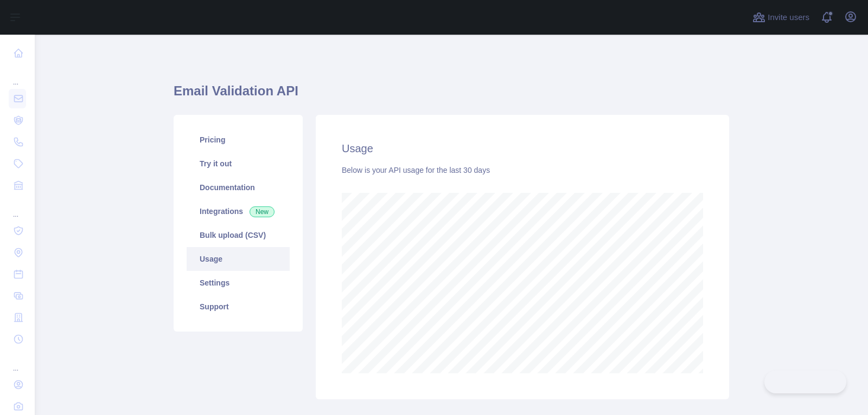 Image resolution: width=868 pixels, height=415 pixels. I want to click on a: Integrations New, so click(238, 211).